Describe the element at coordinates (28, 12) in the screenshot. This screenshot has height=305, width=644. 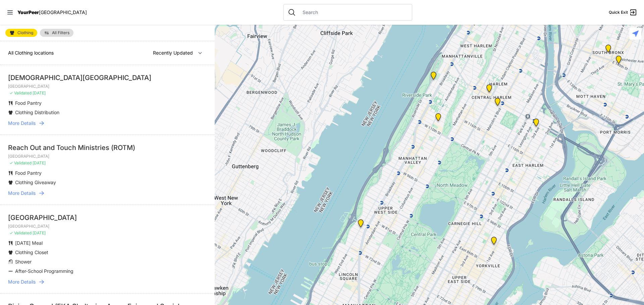
I see `span: YourPeer` at that location.